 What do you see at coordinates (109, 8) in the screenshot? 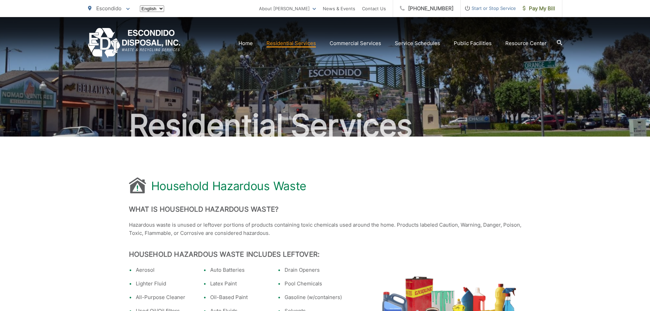
I see `span: Escondido` at bounding box center [109, 8].